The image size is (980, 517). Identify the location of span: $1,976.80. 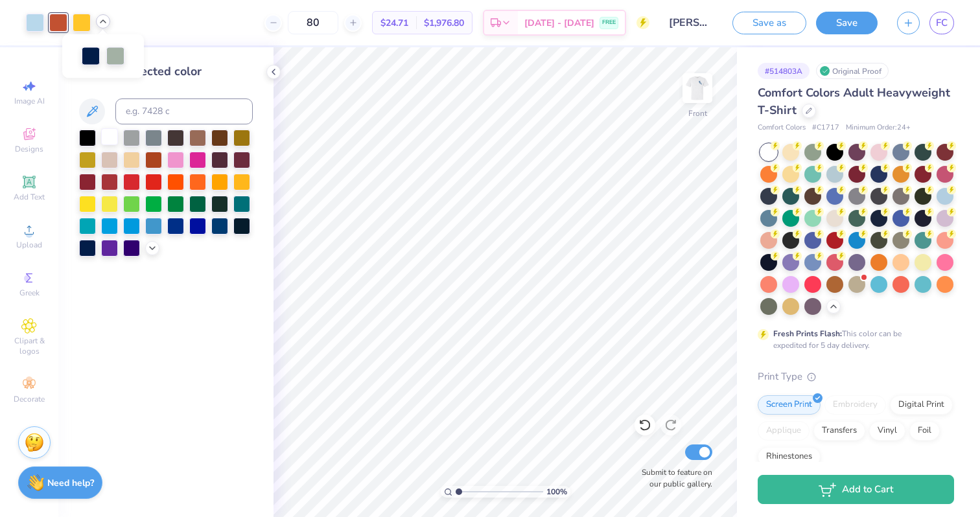
(444, 22).